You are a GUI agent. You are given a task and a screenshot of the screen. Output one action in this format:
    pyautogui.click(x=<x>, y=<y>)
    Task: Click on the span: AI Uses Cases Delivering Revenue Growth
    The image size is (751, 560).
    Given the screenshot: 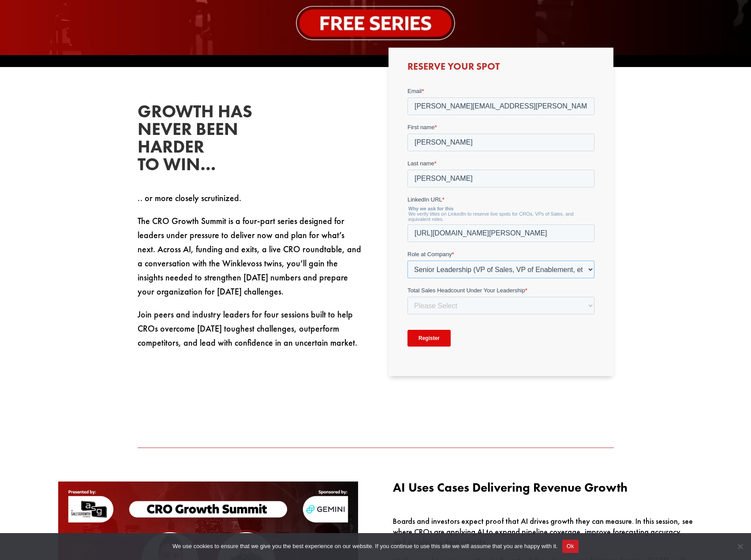 What is the action you would take?
    pyautogui.click(x=510, y=487)
    